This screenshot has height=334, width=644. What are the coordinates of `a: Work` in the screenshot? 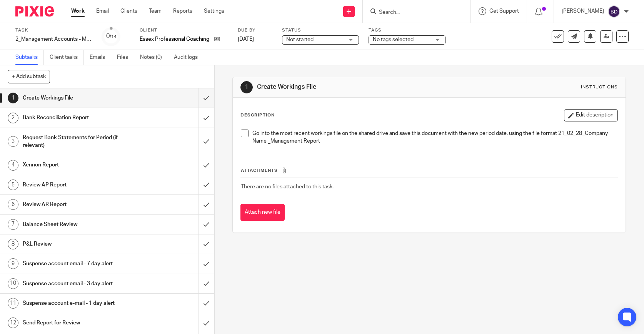 It's located at (78, 11).